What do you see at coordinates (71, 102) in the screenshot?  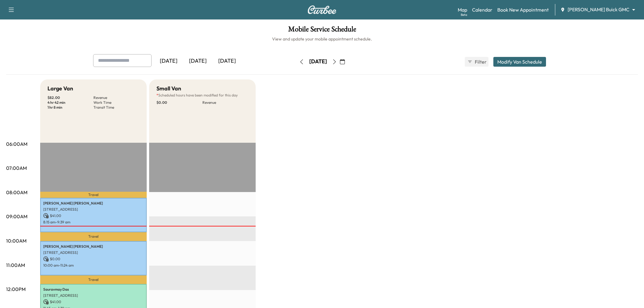 I see `p: 4 hr 42 min` at bounding box center [71, 102].